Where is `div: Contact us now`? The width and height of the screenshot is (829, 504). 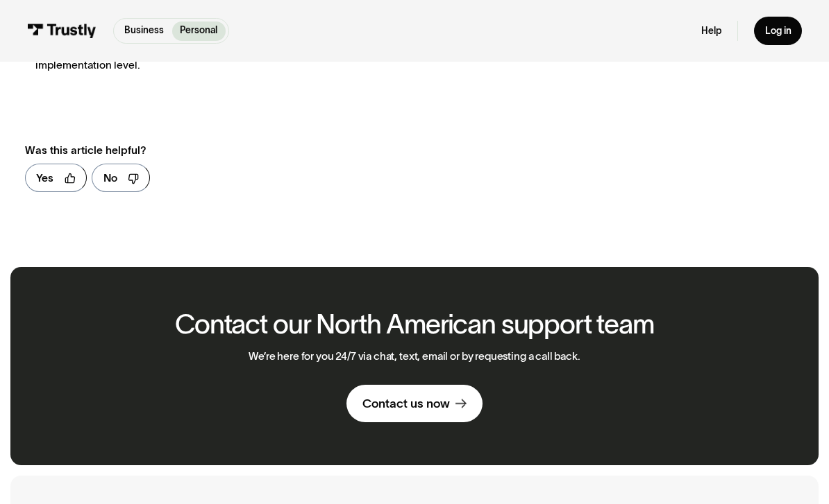
div: Contact us now is located at coordinates (406, 404).